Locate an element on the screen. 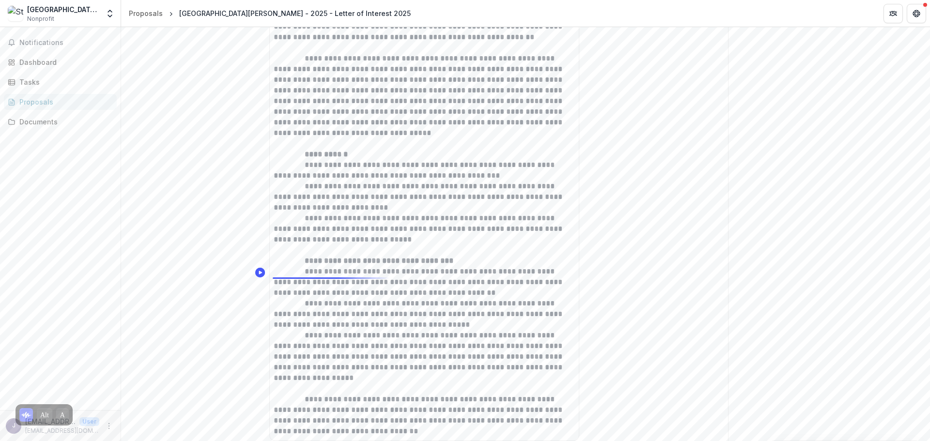 Image resolution: width=930 pixels, height=441 pixels. button: Partners is located at coordinates (893, 14).